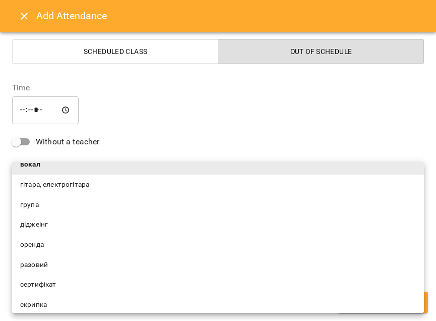 This screenshot has width=436, height=321. I want to click on span: гітара, електрогітара, so click(218, 184).